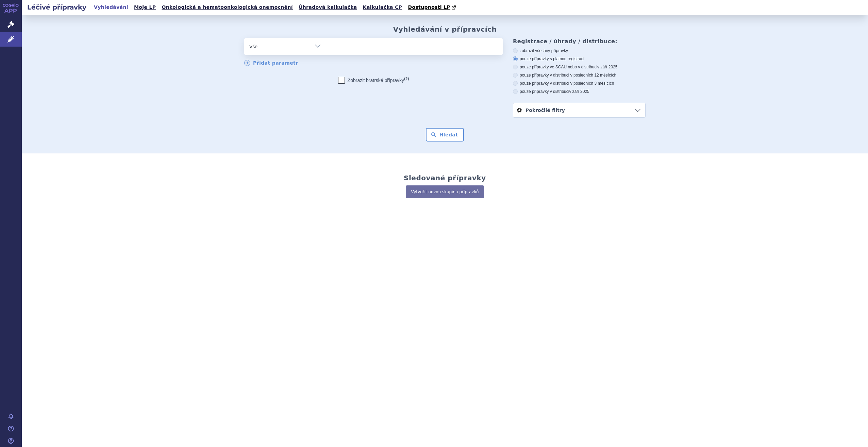  What do you see at coordinates (579, 51) in the screenshot?
I see `label: zobrazit všechny přípravky` at bounding box center [579, 51].